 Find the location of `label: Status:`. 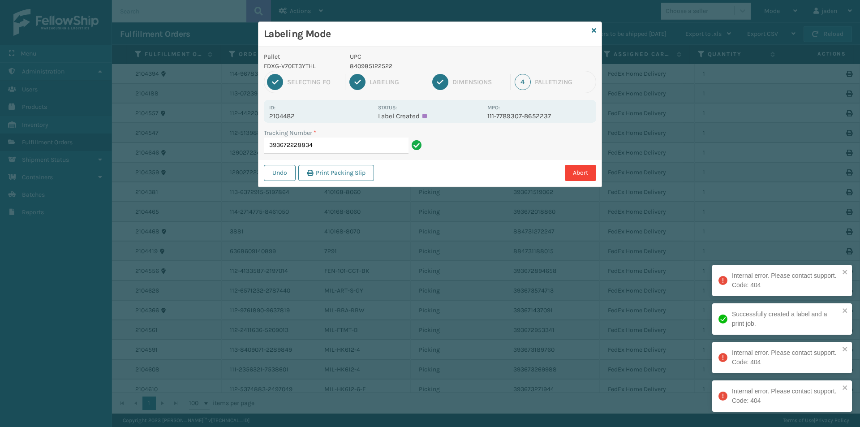

label: Status: is located at coordinates (387, 107).